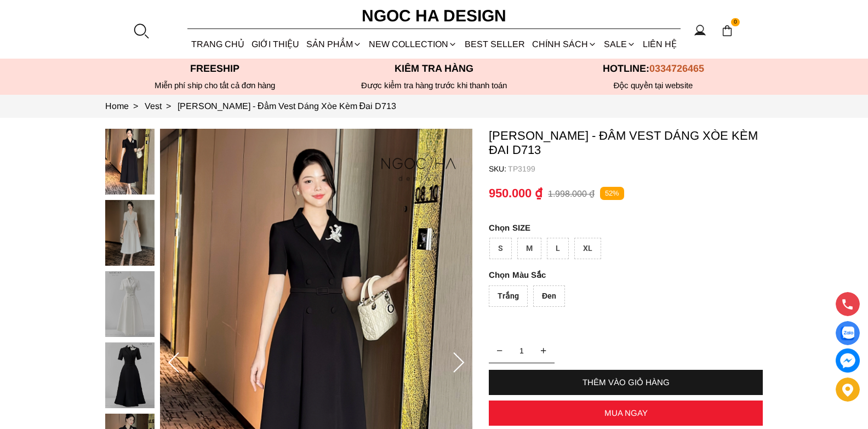 This screenshot has height=429, width=868. I want to click on h6: Ngoc Ha Design, so click(434, 16).